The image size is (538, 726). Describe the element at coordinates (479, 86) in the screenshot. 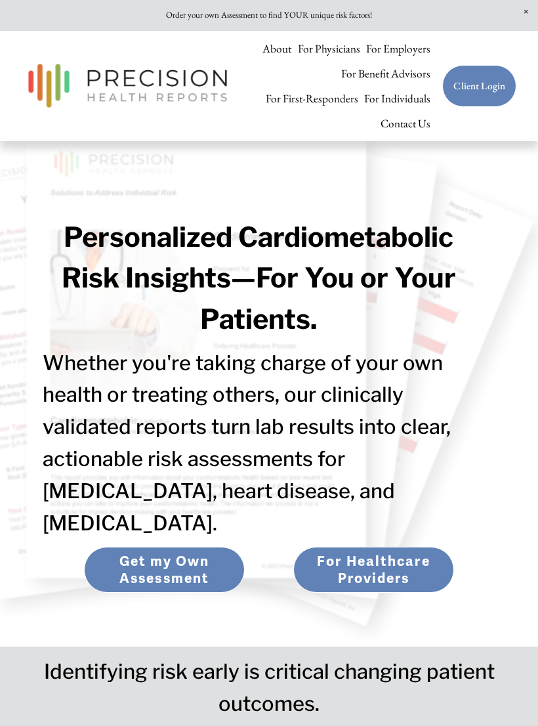

I see `a: Client Login` at that location.